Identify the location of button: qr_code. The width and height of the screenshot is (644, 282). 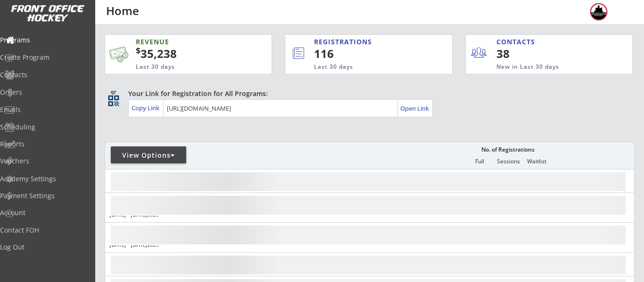
(114, 101).